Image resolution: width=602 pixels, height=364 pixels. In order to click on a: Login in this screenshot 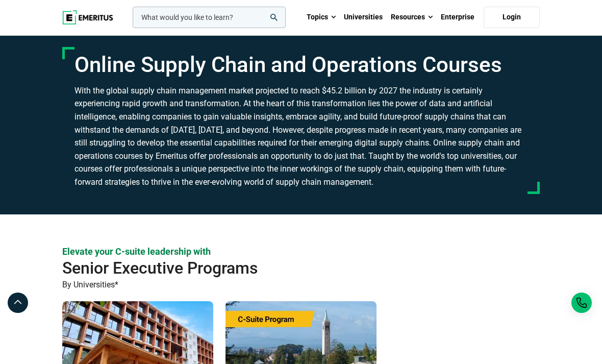, I will do `click(512, 17)`.